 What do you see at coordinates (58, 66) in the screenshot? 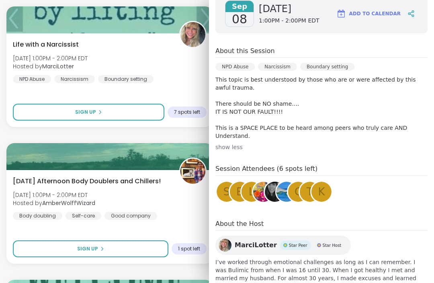
I see `b: MarciLotter` at bounding box center [58, 66].